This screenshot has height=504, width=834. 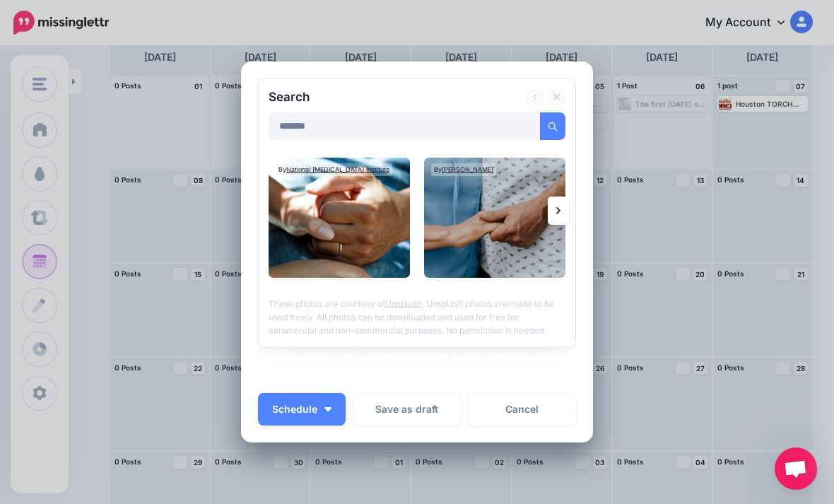 I want to click on p: These photos are courtesy of . Unsplash photos are made to be used freely. All photos can be down..., so click(x=417, y=313).